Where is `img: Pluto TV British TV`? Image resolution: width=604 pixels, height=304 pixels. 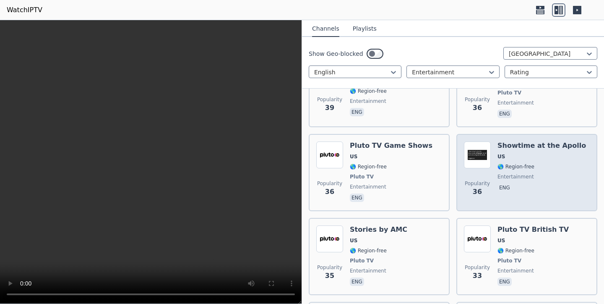 img: Pluto TV British TV is located at coordinates (477, 239).